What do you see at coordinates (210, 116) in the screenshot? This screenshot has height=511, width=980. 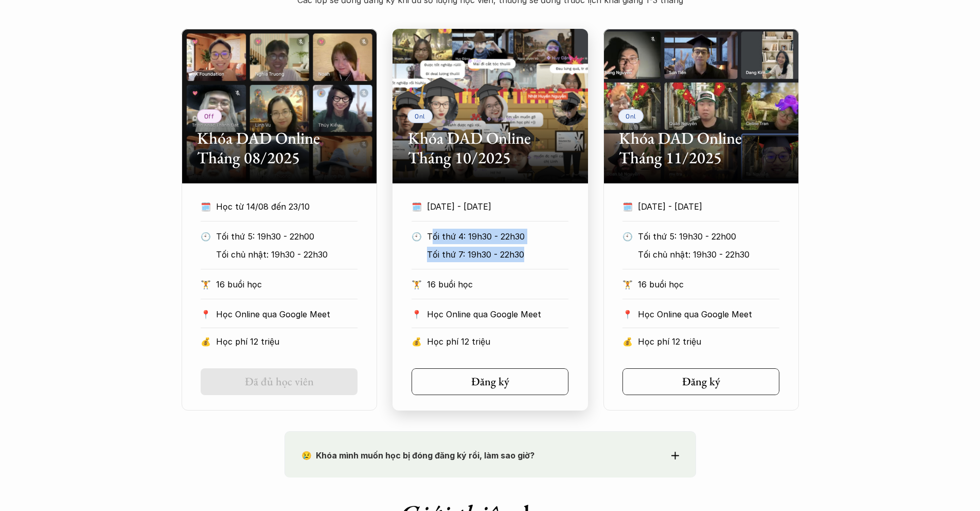 I see `p: Off` at bounding box center [210, 116].